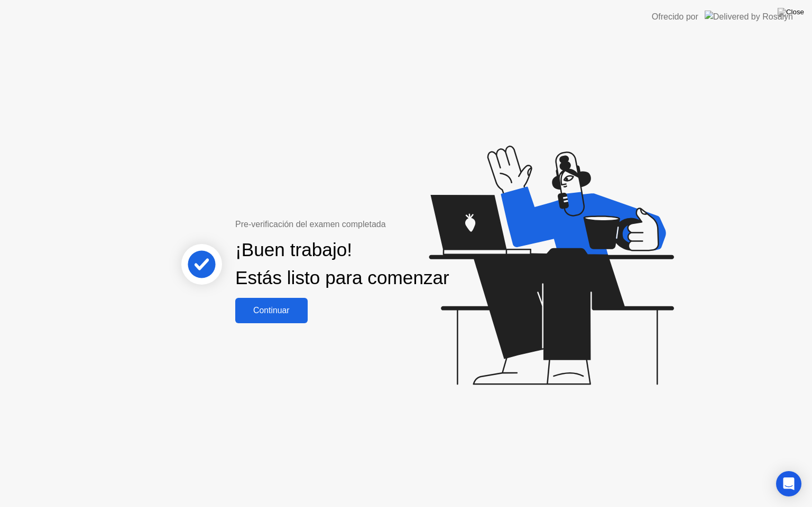 This screenshot has width=812, height=507. Describe the element at coordinates (791, 12) in the screenshot. I see `img: Close` at that location.